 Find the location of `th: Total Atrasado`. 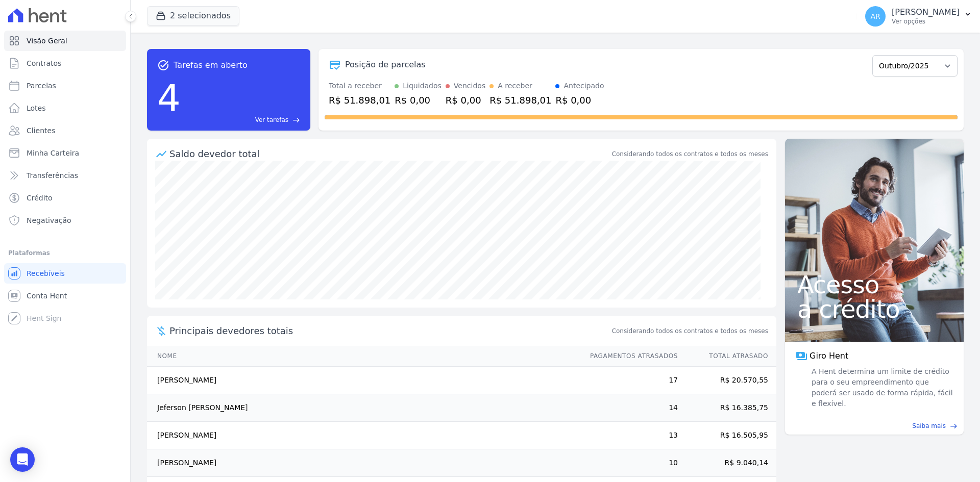

th: Total Atrasado is located at coordinates (727, 356).